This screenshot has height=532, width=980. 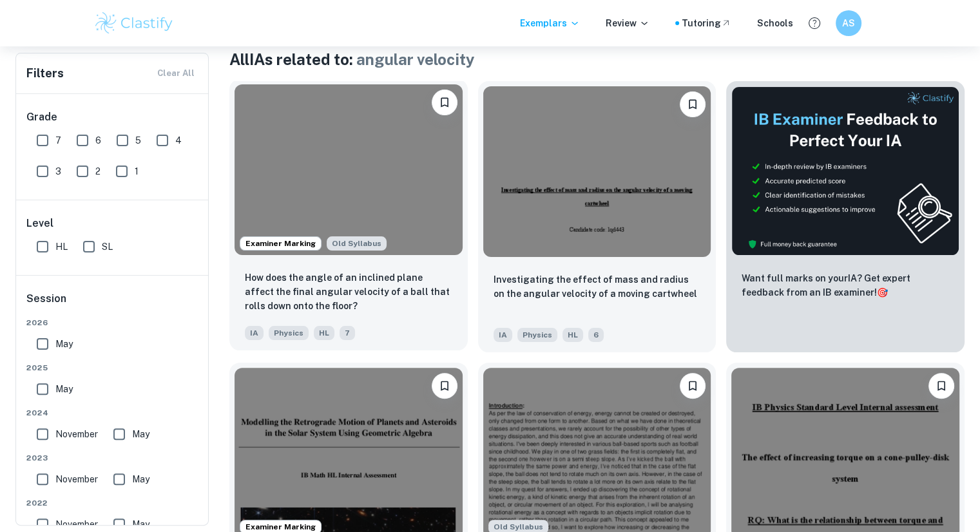 What do you see at coordinates (845, 286) in the screenshot?
I see `p: Want full marks on your IA ? Get expert feedback from an IB examiner!` at bounding box center [845, 286].